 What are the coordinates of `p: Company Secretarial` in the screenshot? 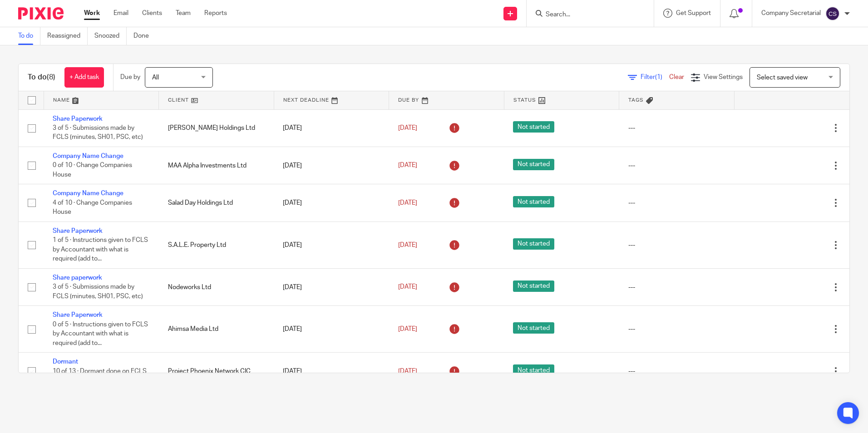 It's located at (791, 13).